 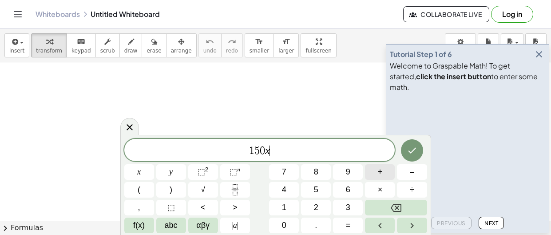 What do you see at coordinates (210, 42) in the screenshot?
I see `i: undo` at bounding box center [210, 42].